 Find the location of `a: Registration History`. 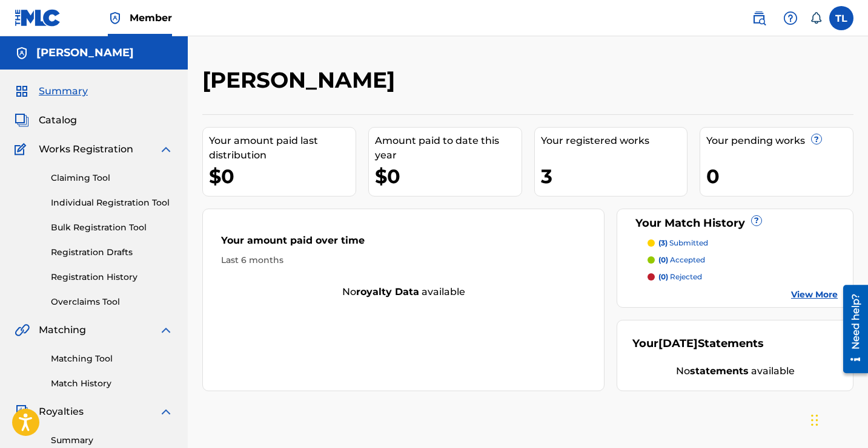

a: Registration History is located at coordinates (112, 277).